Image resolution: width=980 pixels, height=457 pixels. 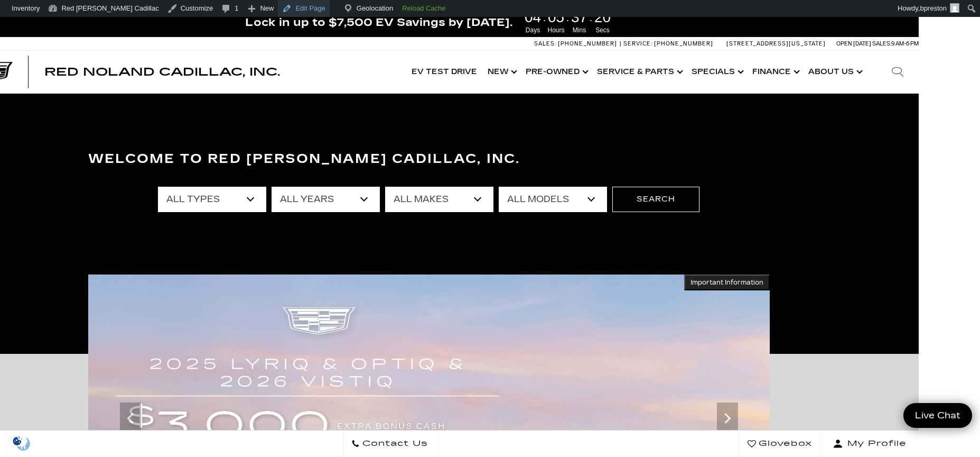 I want to click on button: Open user profile menu, so click(x=870, y=444).